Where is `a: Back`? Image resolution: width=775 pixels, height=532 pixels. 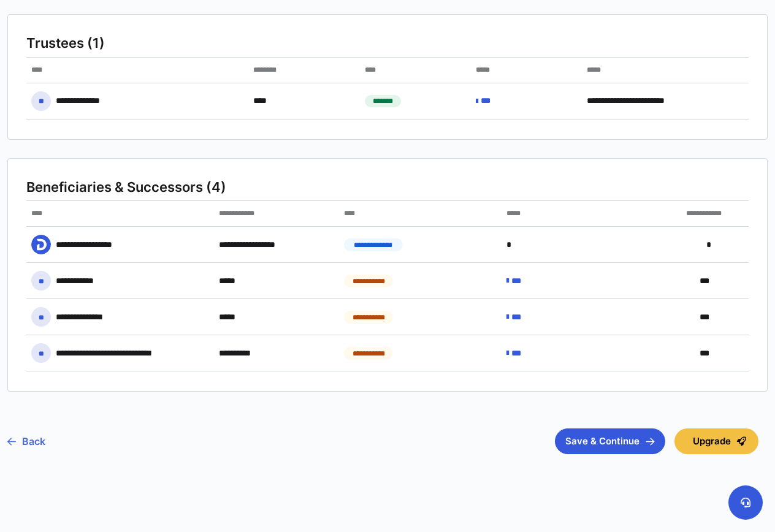 a: Back is located at coordinates (26, 441).